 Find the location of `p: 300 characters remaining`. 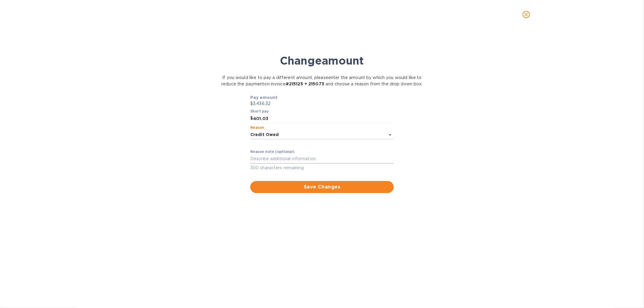

p: 300 characters remaining is located at coordinates (322, 168).